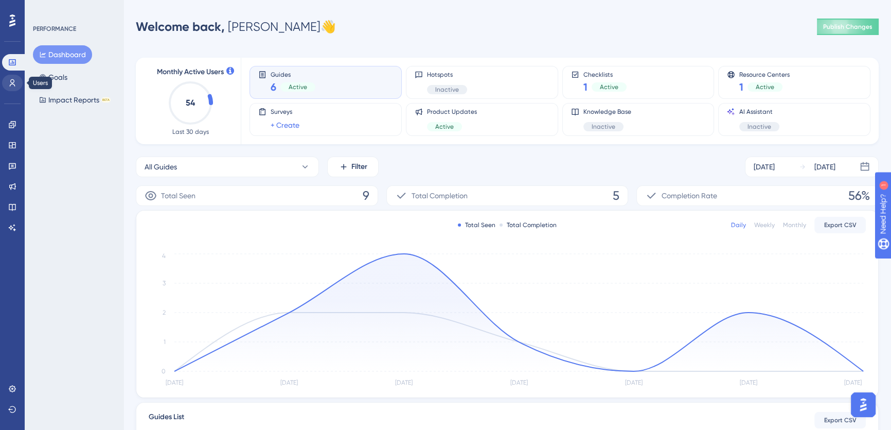 The image size is (891, 430). Describe the element at coordinates (765, 225) in the screenshot. I see `div: Weekly` at that location.